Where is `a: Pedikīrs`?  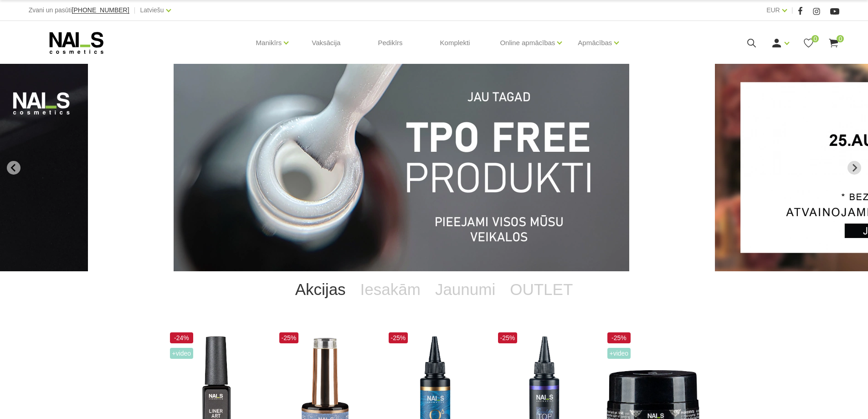 a: Pedikīrs is located at coordinates (390, 43).